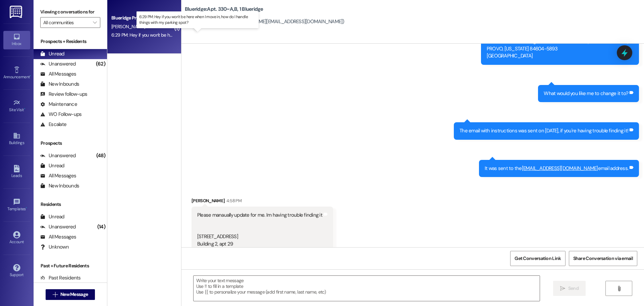 This screenshot has width=644, height=306. I want to click on div: Unknown, so click(54, 247).